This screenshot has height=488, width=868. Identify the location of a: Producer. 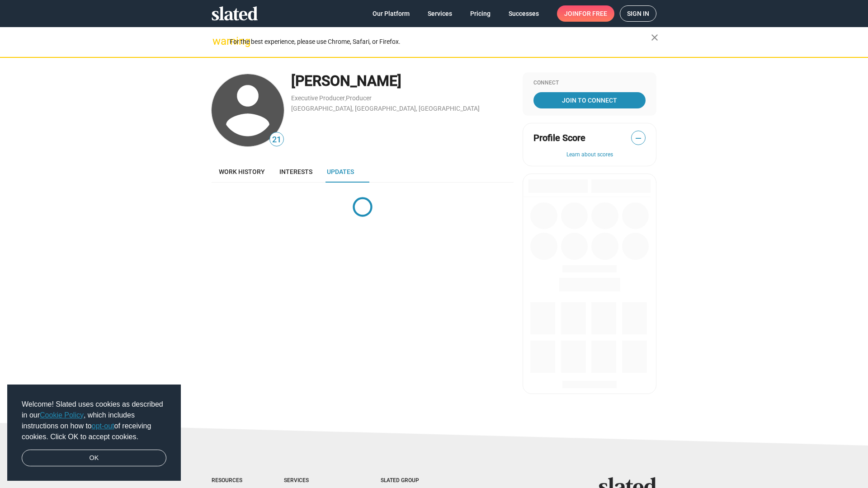
(358, 98).